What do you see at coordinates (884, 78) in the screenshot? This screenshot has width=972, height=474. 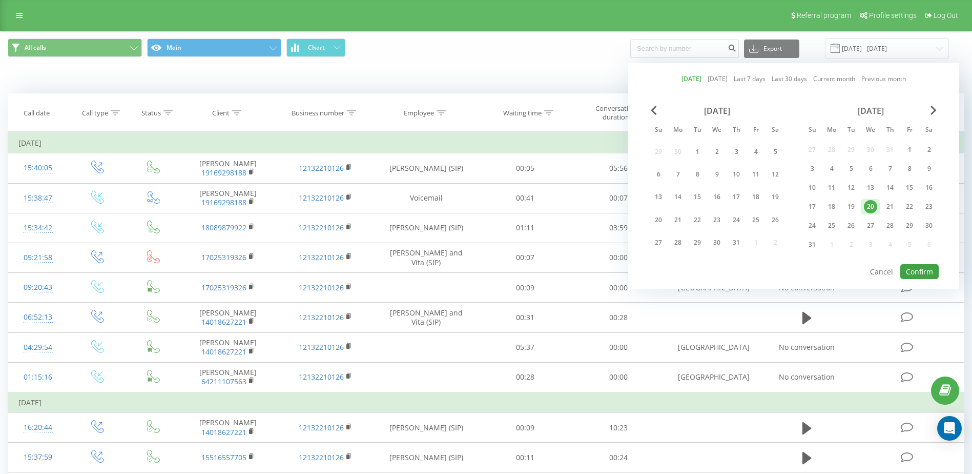 I see `a: Previous month` at bounding box center [884, 78].